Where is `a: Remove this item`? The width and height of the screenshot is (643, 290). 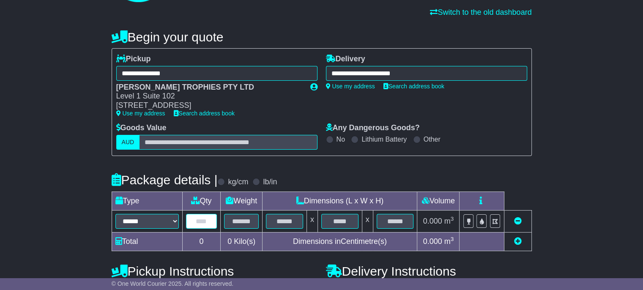
a: Remove this item is located at coordinates (518, 221).